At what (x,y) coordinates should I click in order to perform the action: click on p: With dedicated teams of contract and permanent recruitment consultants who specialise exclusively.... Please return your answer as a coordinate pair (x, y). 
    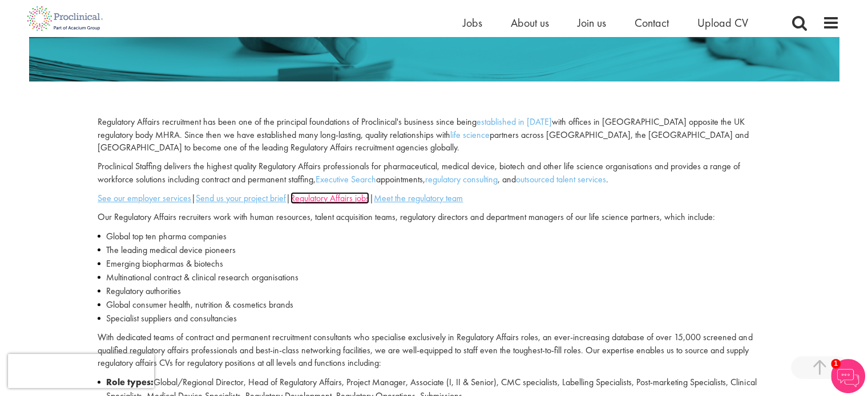
    Looking at the image, I should click on (434, 350).